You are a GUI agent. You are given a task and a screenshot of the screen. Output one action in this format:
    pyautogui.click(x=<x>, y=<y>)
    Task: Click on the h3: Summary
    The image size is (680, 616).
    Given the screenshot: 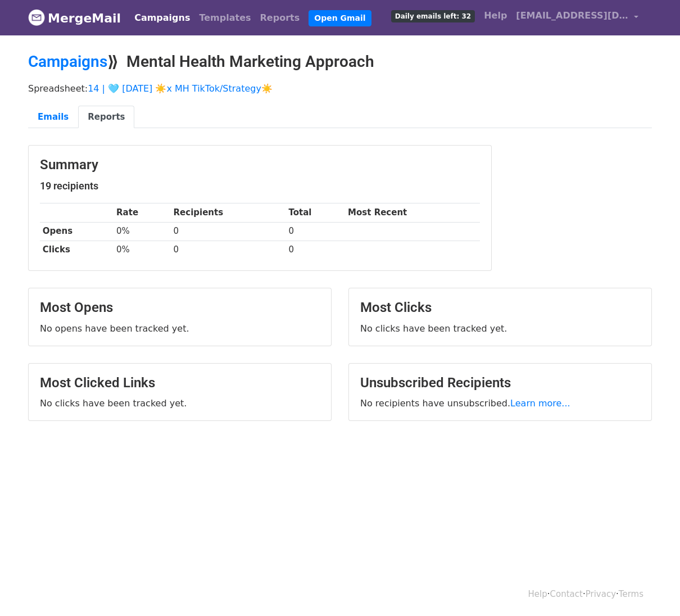 What is the action you would take?
    pyautogui.click(x=260, y=164)
    